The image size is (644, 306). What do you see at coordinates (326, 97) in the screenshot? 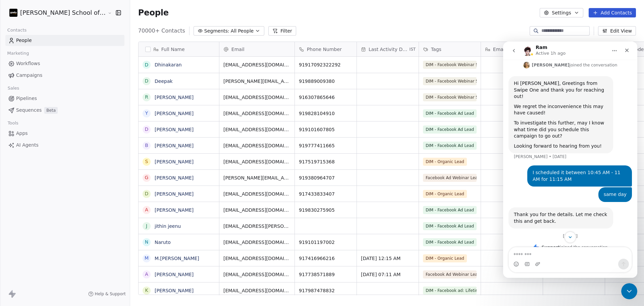
I see `span: 916307865646` at bounding box center [326, 97].